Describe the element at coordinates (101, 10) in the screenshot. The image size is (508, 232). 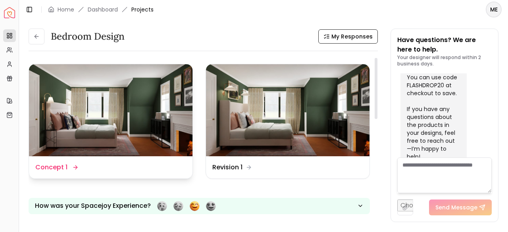
I see `nav: breadcrumb` at that location.